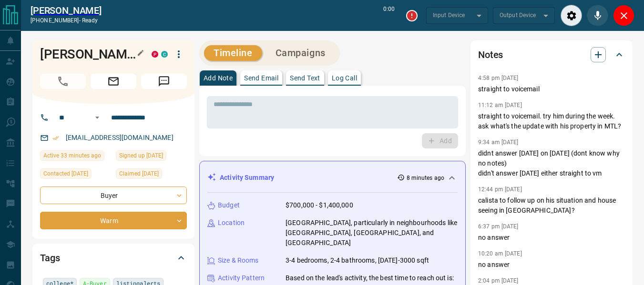 Image resolution: width=644 pixels, height=285 pixels. I want to click on div: Tue Aug 12 2025, so click(75, 175).